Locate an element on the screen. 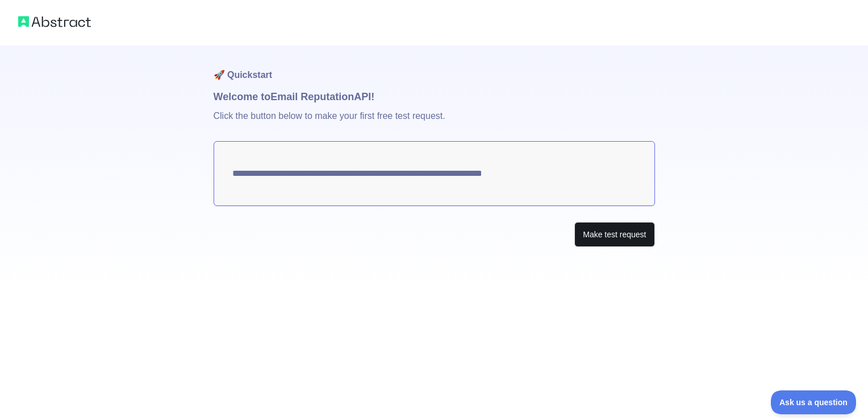 The width and height of the screenshot is (868, 420). h1: 🚀 Quickstart is located at coordinates (434, 67).